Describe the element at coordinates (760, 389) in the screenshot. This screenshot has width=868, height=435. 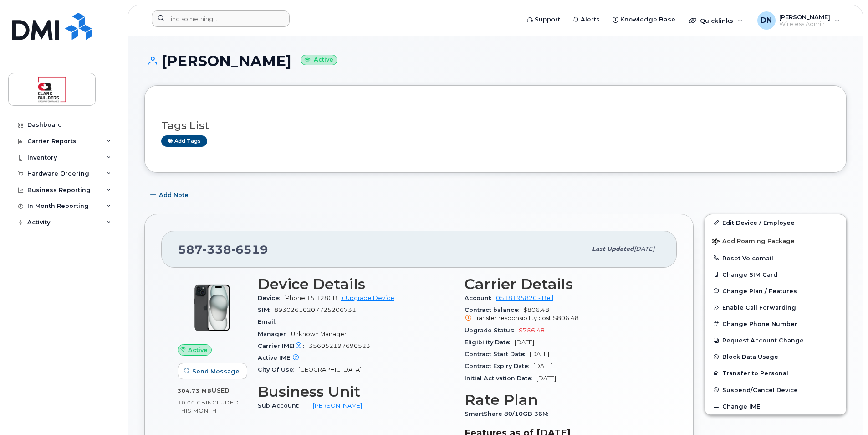
I see `span: Suspend/Cancel Device` at that location.